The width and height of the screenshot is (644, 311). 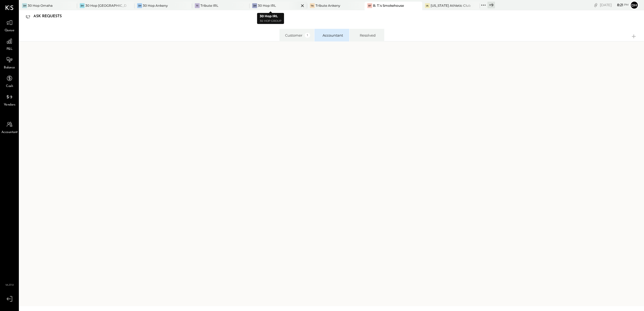 I want to click on button: Dh, so click(x=634, y=5).